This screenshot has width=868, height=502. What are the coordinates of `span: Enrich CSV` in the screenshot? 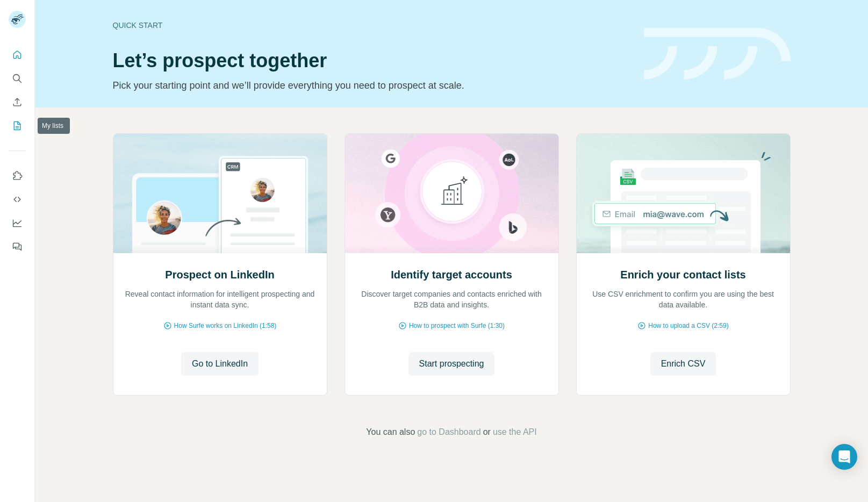 It's located at (683, 364).